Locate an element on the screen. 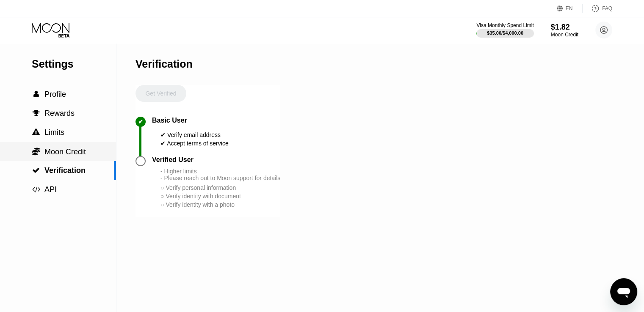  div: Visa Monthly Spend Limit$35.00/$4,000.00 is located at coordinates (505, 30).